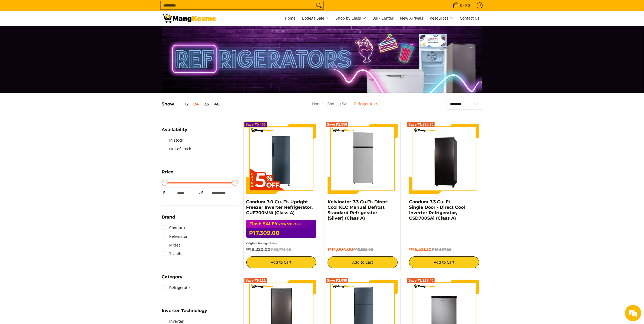  Describe the element at coordinates (351, 18) in the screenshot. I see `span: Shop by Class` at that location.